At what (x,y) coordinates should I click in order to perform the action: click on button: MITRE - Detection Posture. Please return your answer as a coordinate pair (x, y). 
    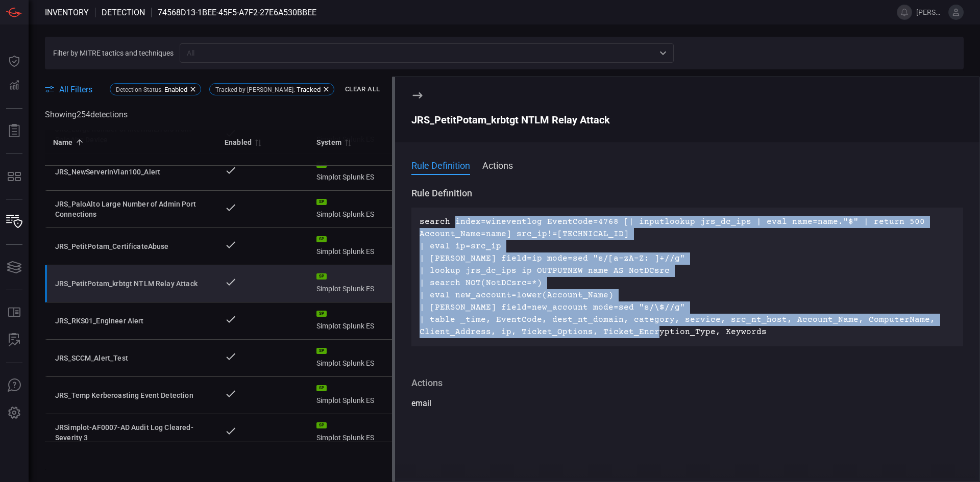
    Looking at the image, I should click on (14, 176).